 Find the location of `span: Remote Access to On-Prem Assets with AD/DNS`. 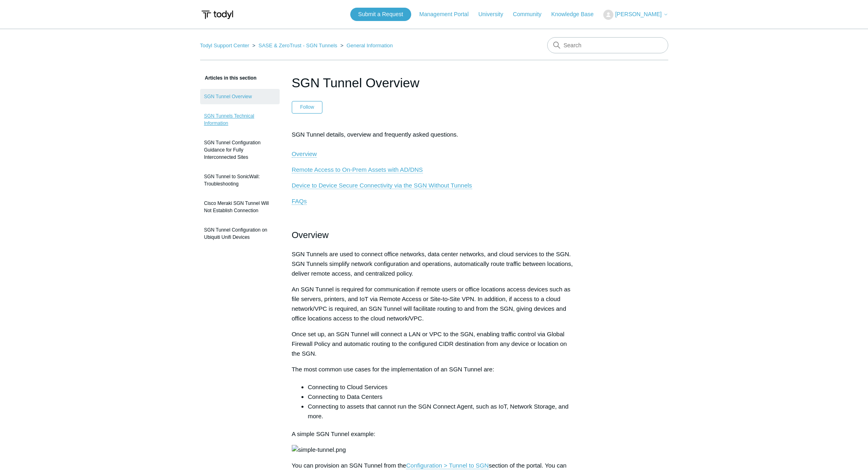

span: Remote Access to On-Prem Assets with AD/DNS is located at coordinates (357, 169).